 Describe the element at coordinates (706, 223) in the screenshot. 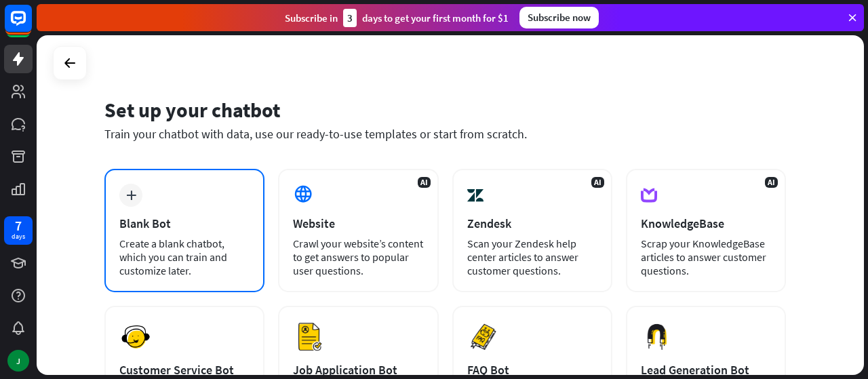

I see `div: KnowledgeBase` at that location.